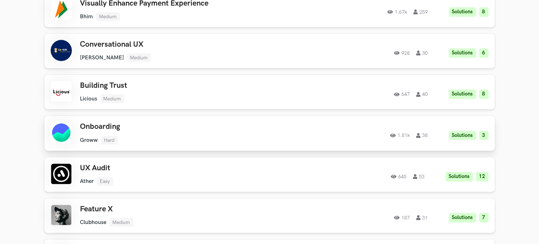  What do you see at coordinates (422, 136) in the screenshot?
I see `span: 38` at bounding box center [422, 136].